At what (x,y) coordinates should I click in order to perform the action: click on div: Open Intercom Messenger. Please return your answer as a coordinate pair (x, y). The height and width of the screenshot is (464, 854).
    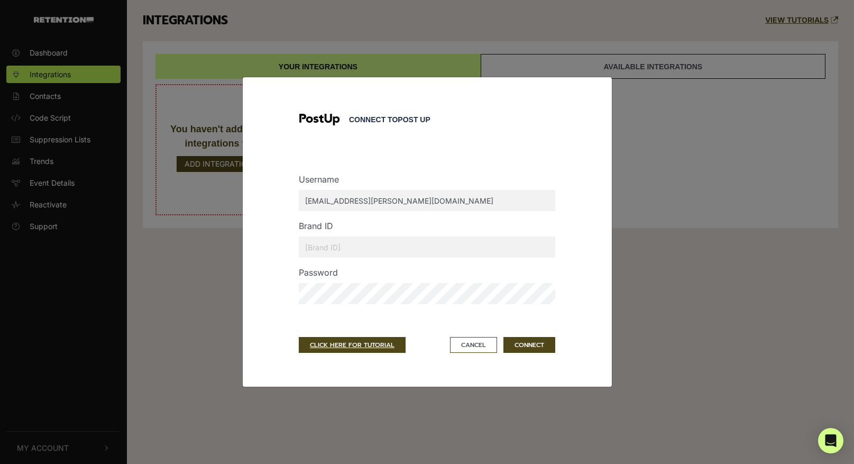
    Looking at the image, I should click on (831, 440).